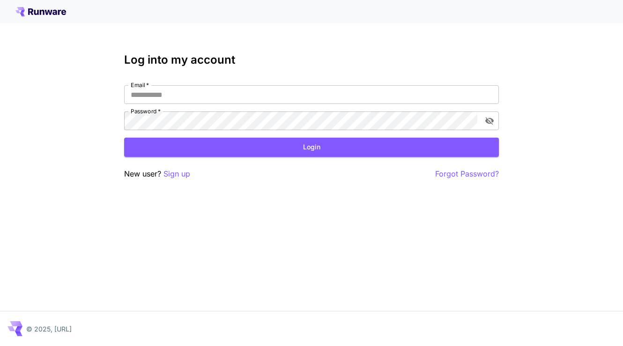 The image size is (623, 346). I want to click on label: Email, so click(140, 85).